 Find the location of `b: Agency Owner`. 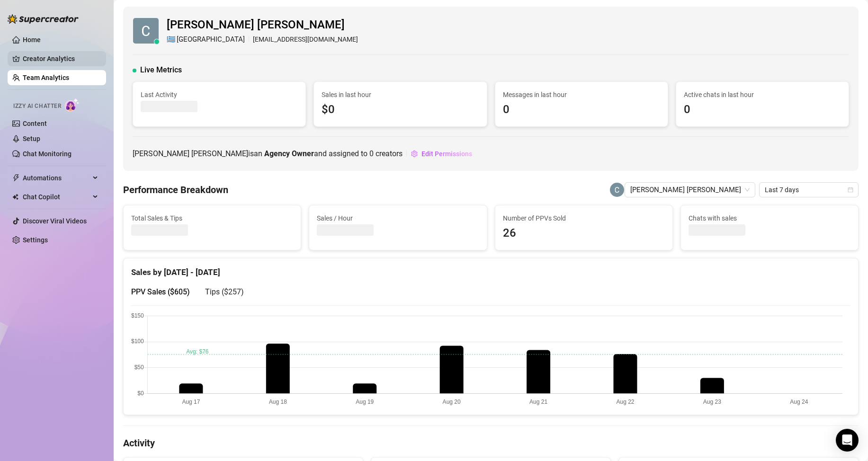

b: Agency Owner is located at coordinates (289, 153).